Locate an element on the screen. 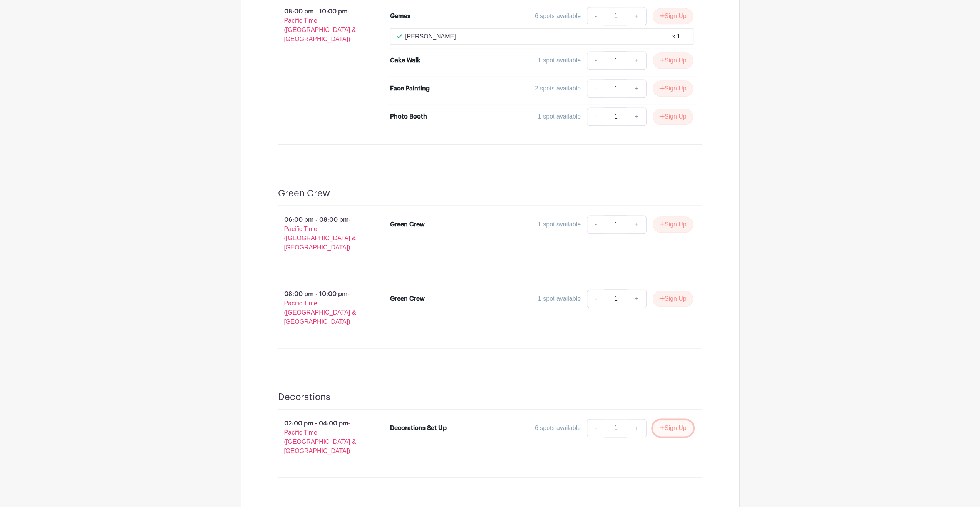 Image resolution: width=980 pixels, height=507 pixels. p: 02:00 pm - 04:00 pm is located at coordinates (322, 437).